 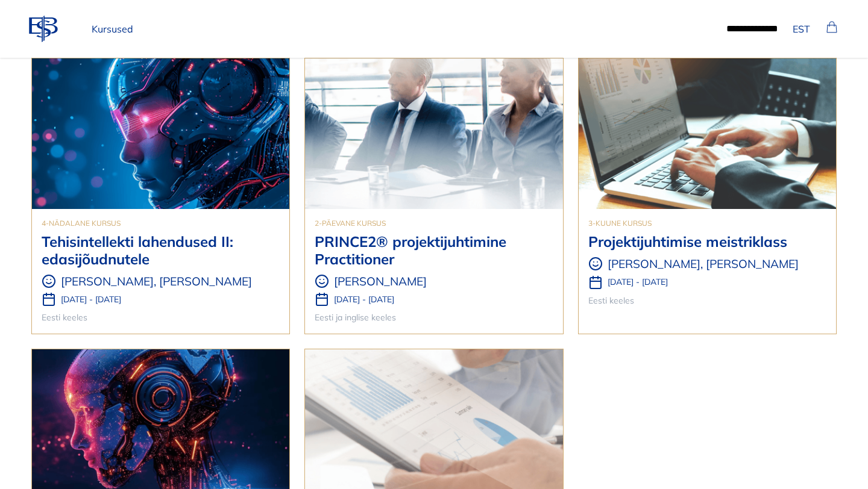 What do you see at coordinates (434, 223) in the screenshot?
I see `p: 2-päevane kursus` at bounding box center [434, 223].